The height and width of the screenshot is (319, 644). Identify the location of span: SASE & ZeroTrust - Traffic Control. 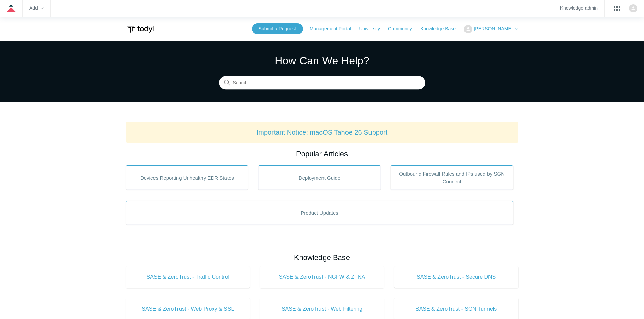
(188, 277).